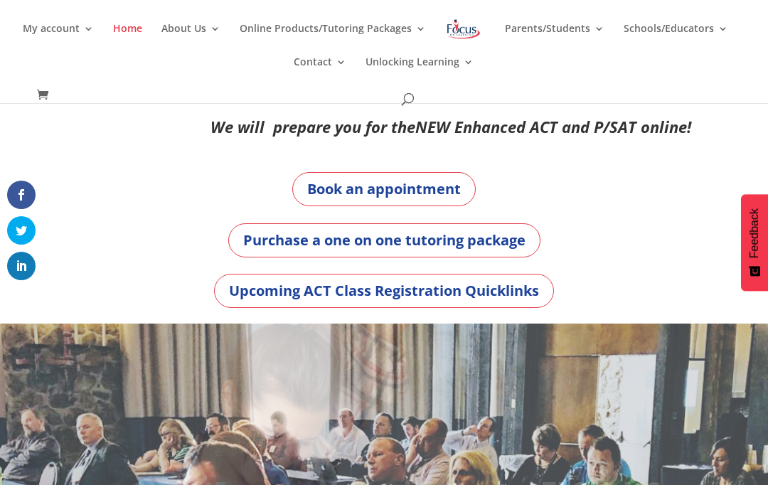  Describe the element at coordinates (320, 73) in the screenshot. I see `a: Contact` at that location.